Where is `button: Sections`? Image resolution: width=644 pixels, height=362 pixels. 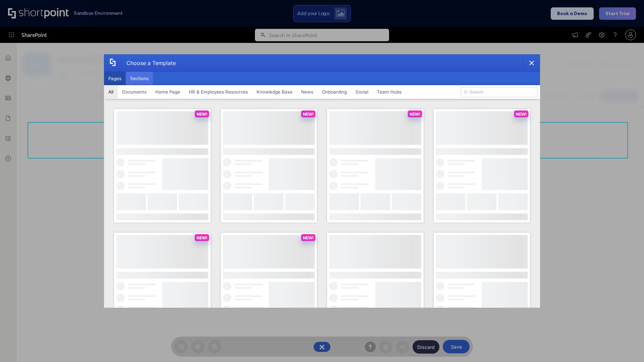 button: Sections is located at coordinates (139, 79).